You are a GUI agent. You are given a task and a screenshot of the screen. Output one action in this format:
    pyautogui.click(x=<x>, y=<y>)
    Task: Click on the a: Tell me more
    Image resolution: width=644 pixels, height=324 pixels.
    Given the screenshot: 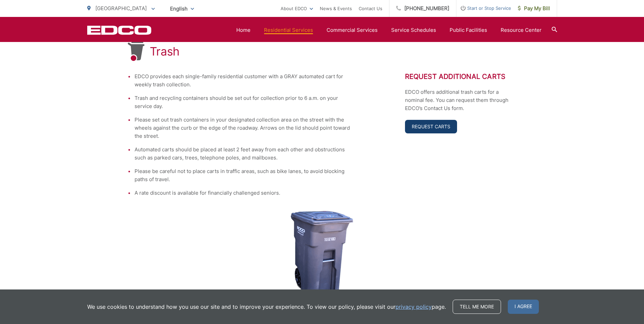 What is the action you would take?
    pyautogui.click(x=477, y=307)
    